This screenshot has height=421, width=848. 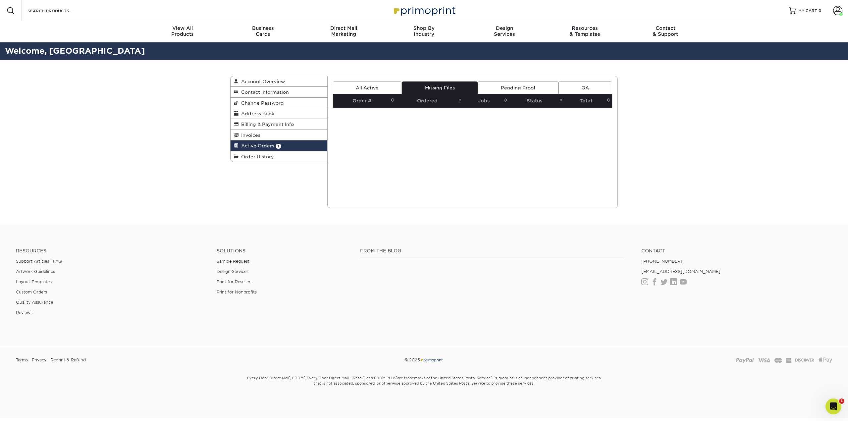 What do you see at coordinates (266, 124) in the screenshot?
I see `span: Billing & Payment Info` at bounding box center [266, 124].